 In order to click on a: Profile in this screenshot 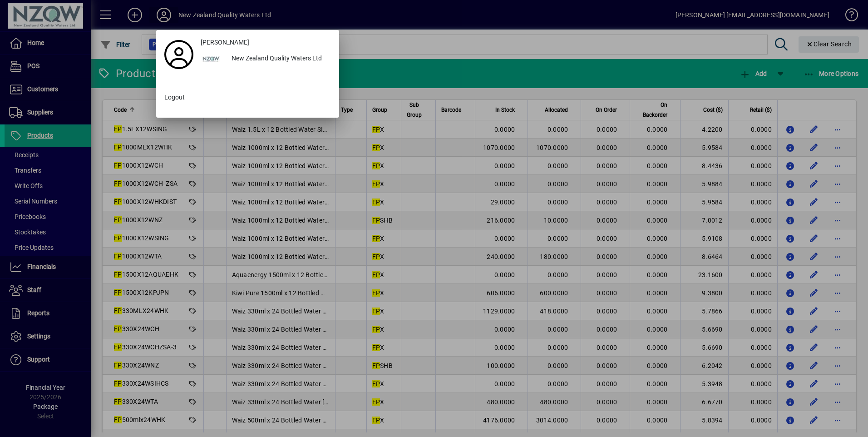, I will do `click(179, 55)`.